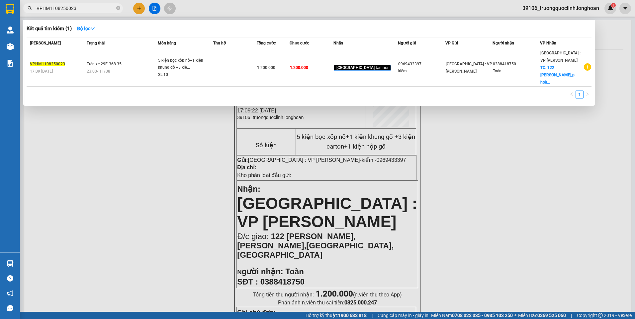  Describe the element at coordinates (10, 294) in the screenshot. I see `span: notification` at that location.